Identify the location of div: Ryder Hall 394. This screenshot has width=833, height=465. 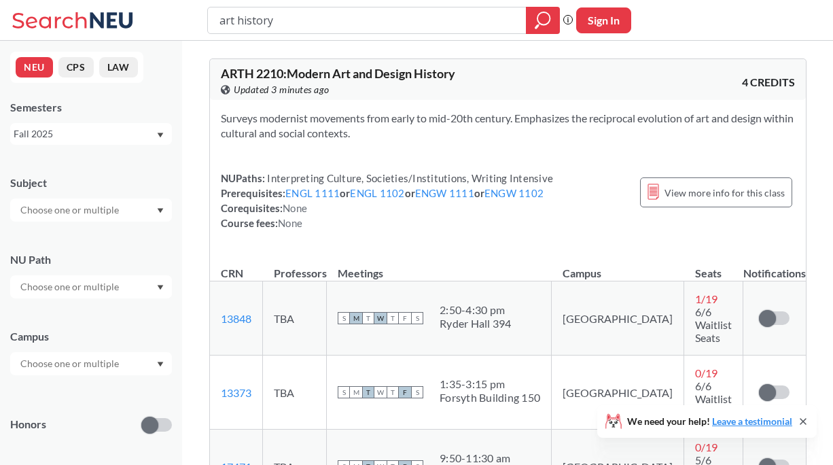
(476, 323).